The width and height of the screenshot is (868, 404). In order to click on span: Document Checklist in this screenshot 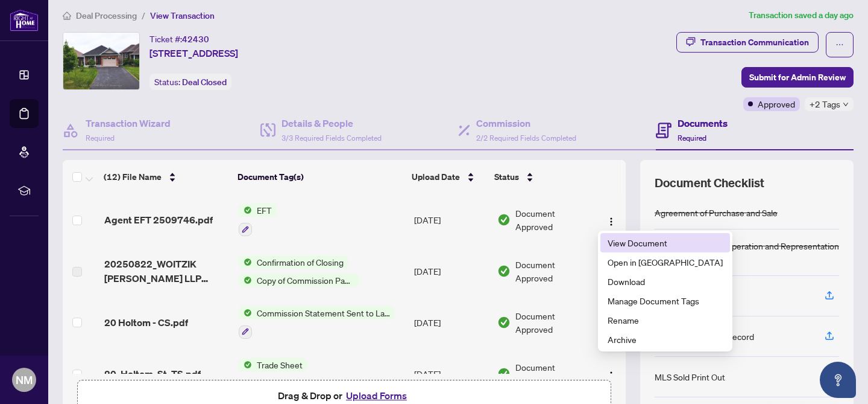, I will do `click(710, 183)`.